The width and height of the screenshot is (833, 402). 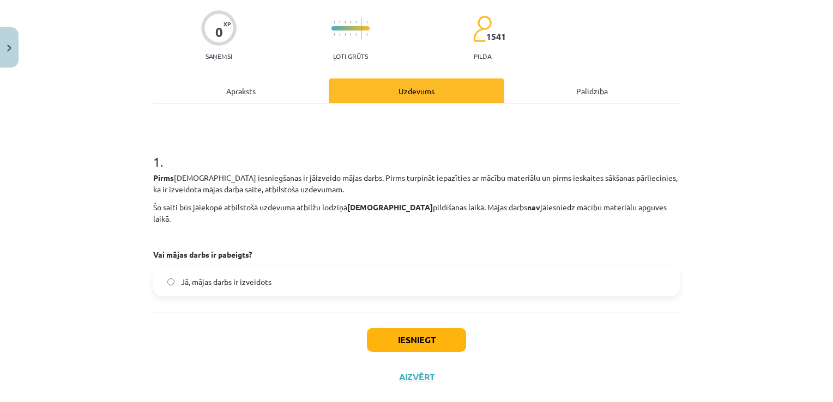 I want to click on strong: nav, so click(x=534, y=207).